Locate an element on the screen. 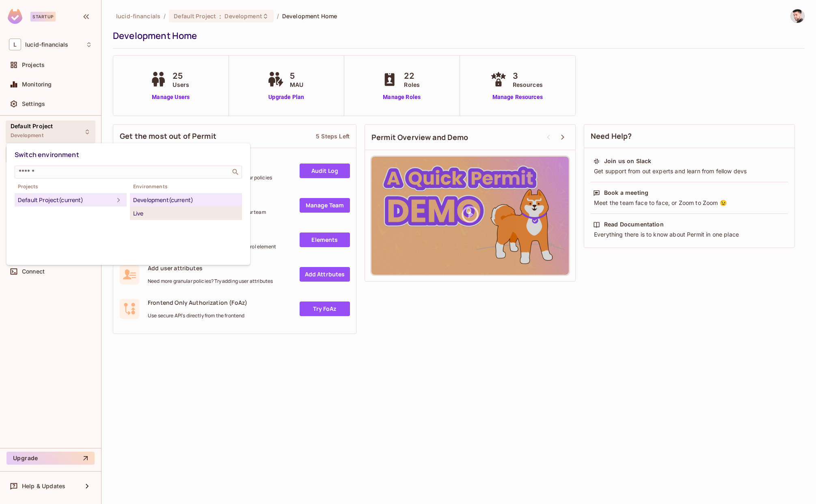 The image size is (816, 504). div: Default Project (current) is located at coordinates (66, 200).